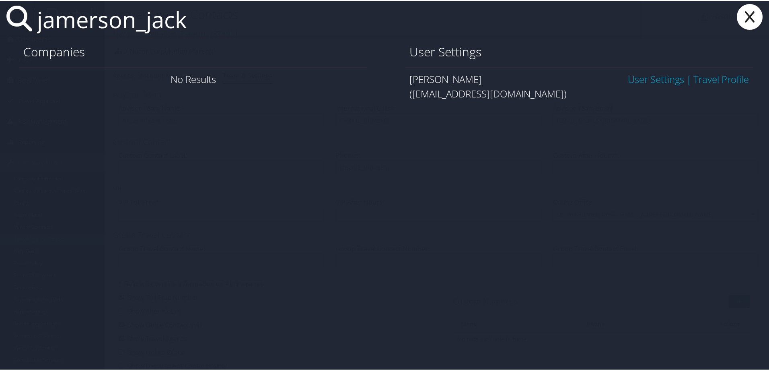 Image resolution: width=769 pixels, height=370 pixels. What do you see at coordinates (193, 51) in the screenshot?
I see `h1: Companies` at bounding box center [193, 51].